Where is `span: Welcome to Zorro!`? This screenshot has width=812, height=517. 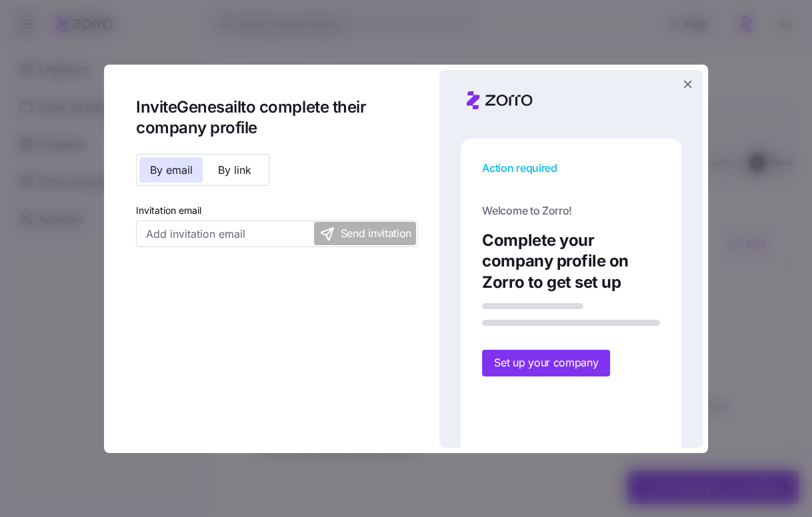
span: Welcome to Zorro! is located at coordinates (571, 211).